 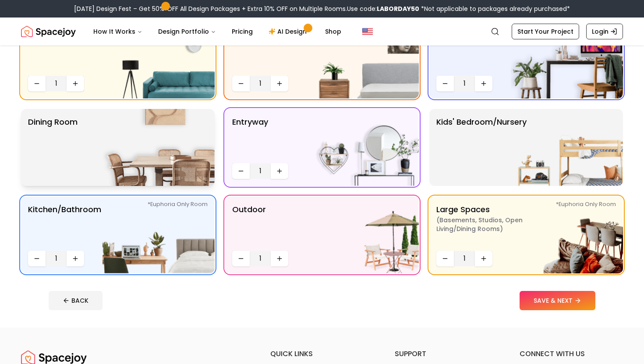 What do you see at coordinates (571, 354) in the screenshot?
I see `h6: connect with us` at bounding box center [571, 354].